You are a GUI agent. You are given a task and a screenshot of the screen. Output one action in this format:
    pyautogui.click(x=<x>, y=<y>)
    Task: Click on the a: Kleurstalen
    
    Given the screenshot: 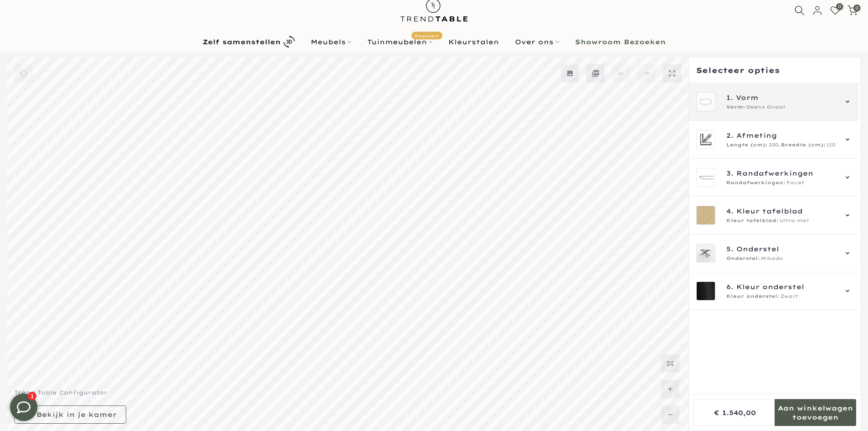 What is the action you would take?
    pyautogui.click(x=473, y=42)
    